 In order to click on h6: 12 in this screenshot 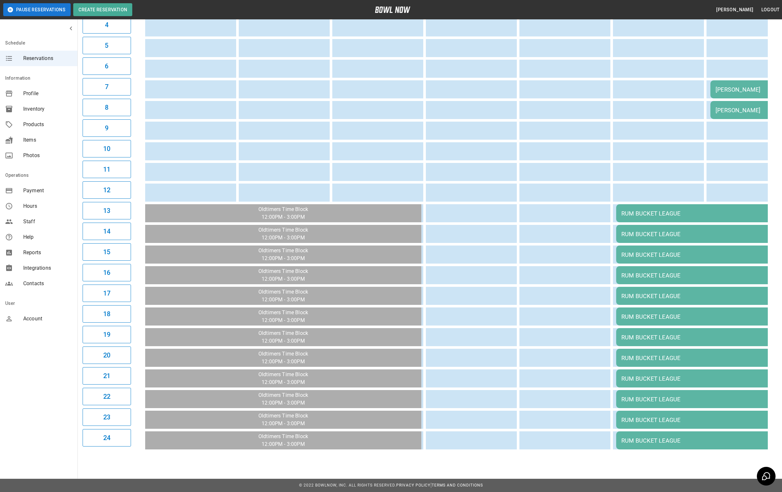, I will do `click(107, 190)`.